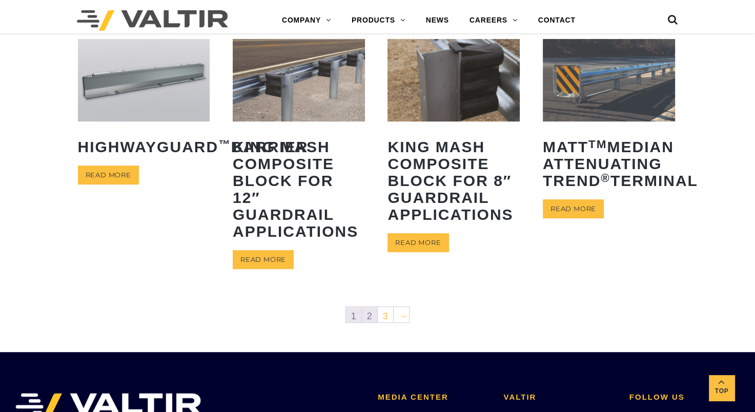 The height and width of the screenshot is (412, 755). I want to click on a: PRODUCTS, so click(378, 21).